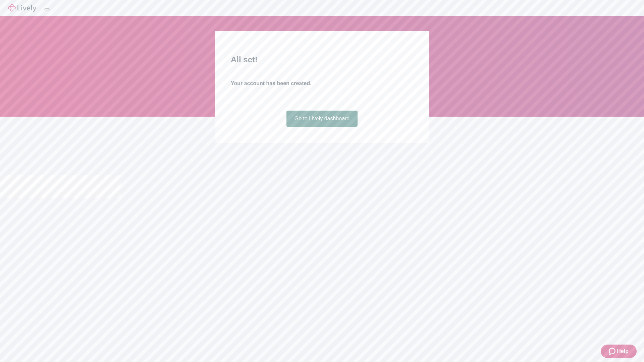 This screenshot has width=644, height=362. Describe the element at coordinates (22, 8) in the screenshot. I see `img: Lively` at that location.